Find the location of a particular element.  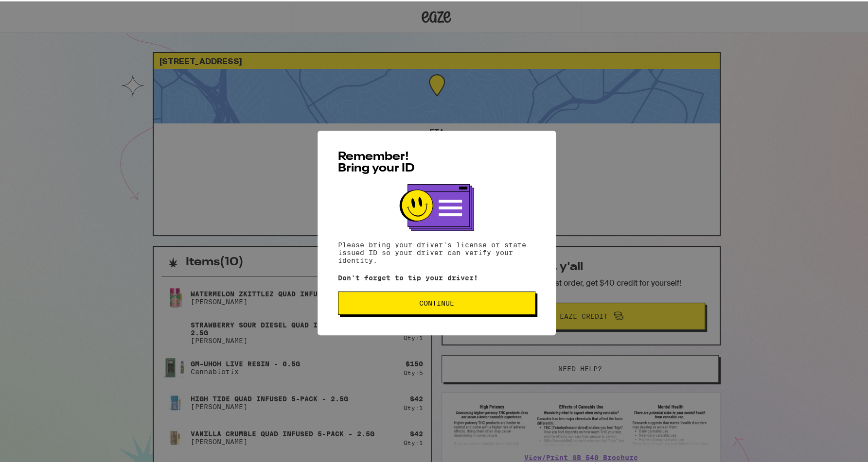

span: Continue is located at coordinates (437, 302).